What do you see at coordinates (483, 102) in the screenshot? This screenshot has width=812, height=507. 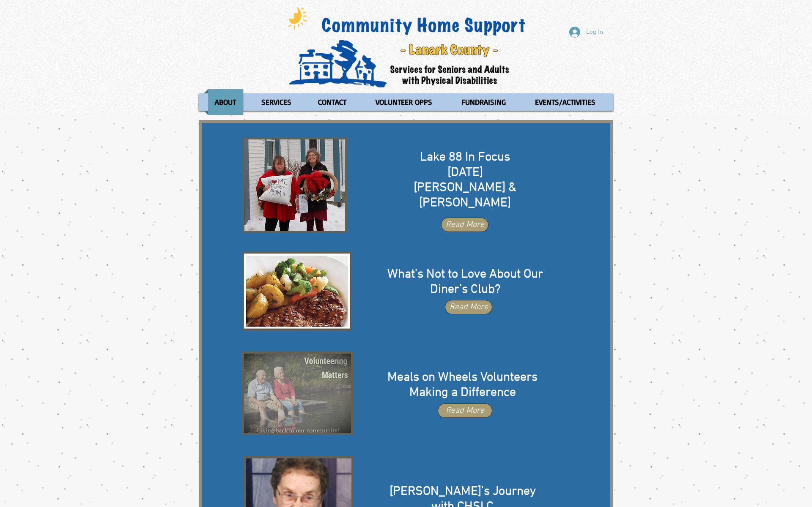 I see `a: FUNDRAISING` at bounding box center [483, 102].